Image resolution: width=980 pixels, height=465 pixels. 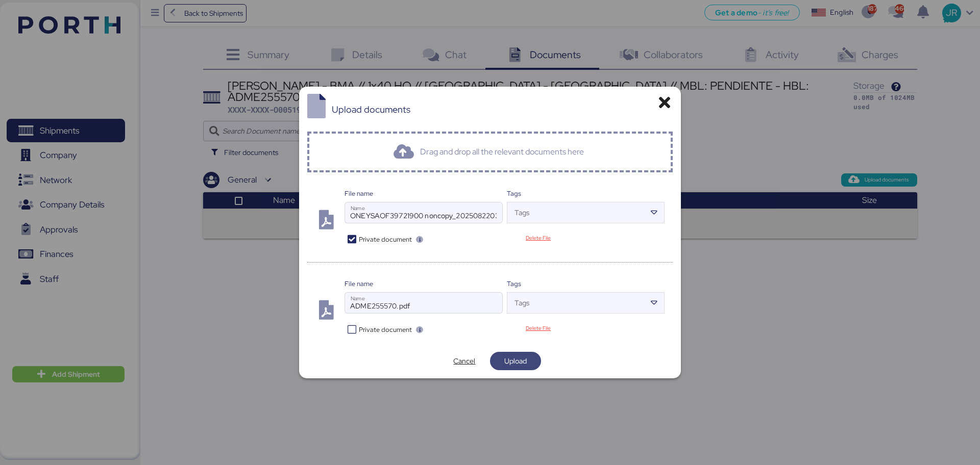 I want to click on div: Drag and drop all the relevant documents here, so click(x=502, y=152).